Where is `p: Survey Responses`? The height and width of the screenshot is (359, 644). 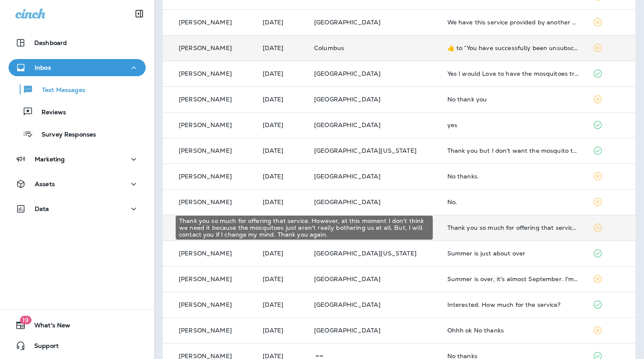 p: Survey Responses is located at coordinates (64, 135).